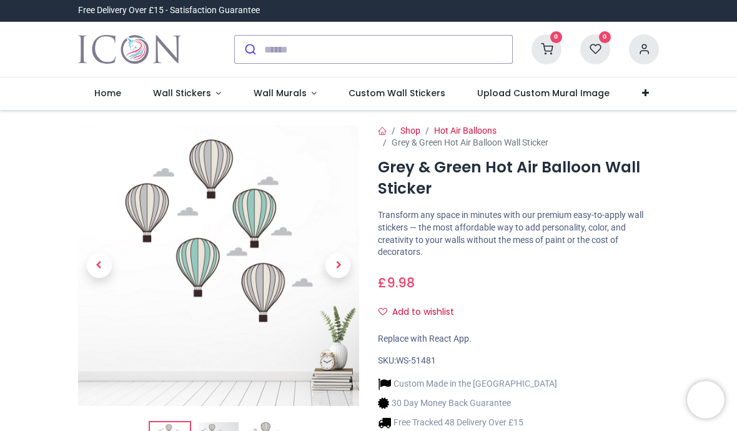 This screenshot has height=431, width=737. What do you see at coordinates (280, 93) in the screenshot?
I see `span: Wall Murals` at bounding box center [280, 93].